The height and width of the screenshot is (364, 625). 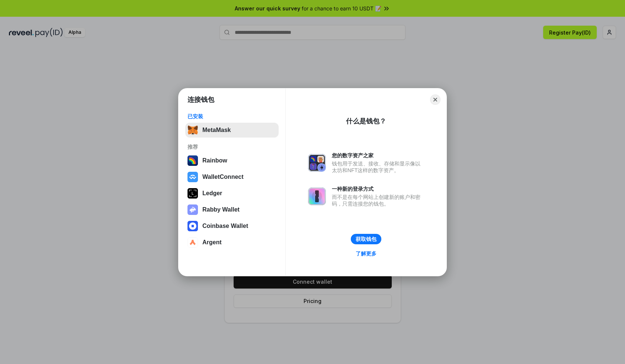 What do you see at coordinates (366, 254) in the screenshot?
I see `a: 了解更多` at bounding box center [366, 254].